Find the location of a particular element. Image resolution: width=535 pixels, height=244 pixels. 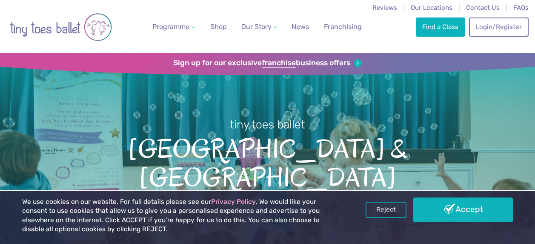

a: Franchising is located at coordinates (343, 27).